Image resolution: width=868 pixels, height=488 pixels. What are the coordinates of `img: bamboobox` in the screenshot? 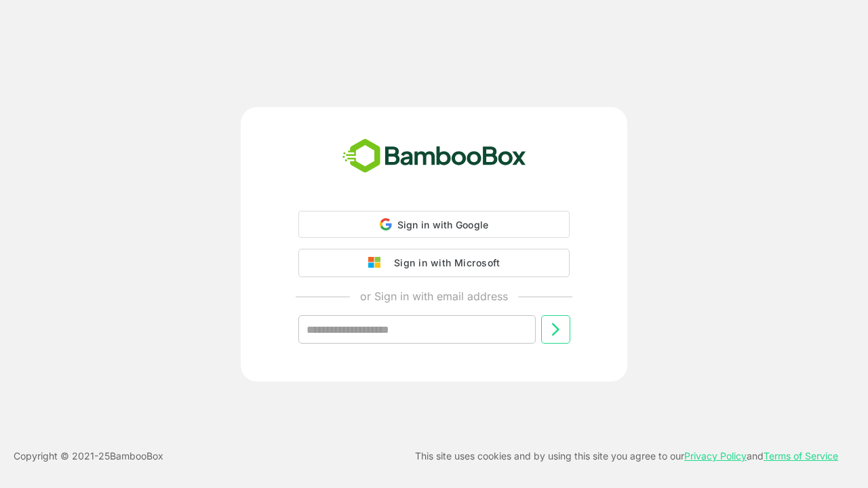 It's located at (434, 156).